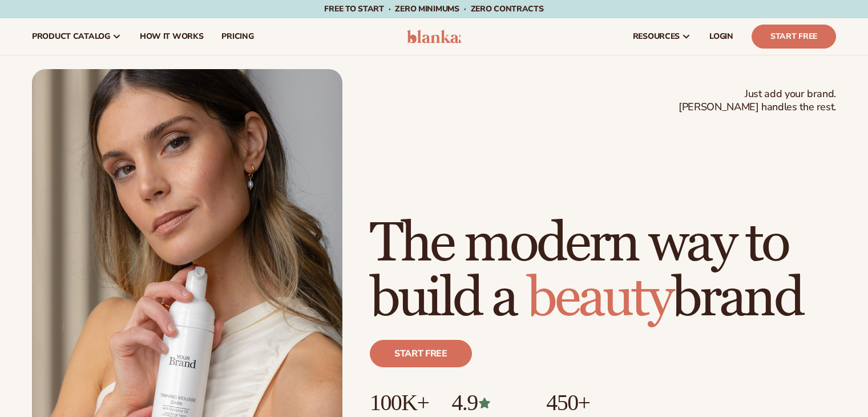 The image size is (868, 417). What do you see at coordinates (603, 271) in the screenshot?
I see `h1: The modern way to build a brand` at bounding box center [603, 271].